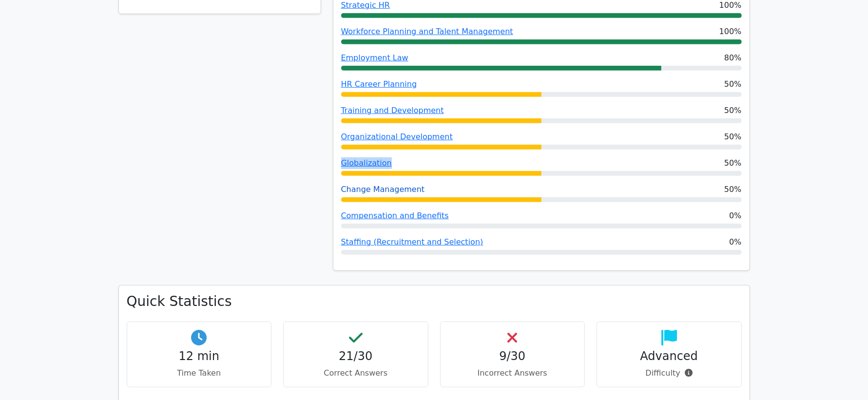 This screenshot has height=400, width=868. Describe the element at coordinates (513, 373) in the screenshot. I see `p: Incorrect Answers` at that location.